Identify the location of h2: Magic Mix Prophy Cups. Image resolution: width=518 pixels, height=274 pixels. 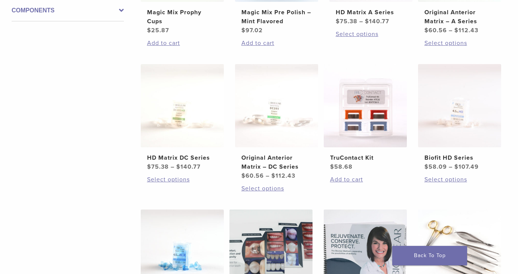
(182, 17).